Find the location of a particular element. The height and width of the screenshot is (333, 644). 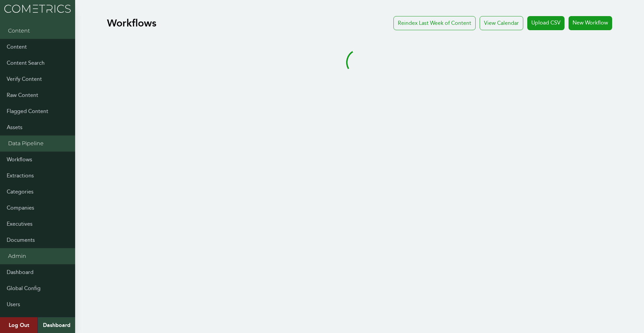

div: Data Pipeline is located at coordinates (25, 143).